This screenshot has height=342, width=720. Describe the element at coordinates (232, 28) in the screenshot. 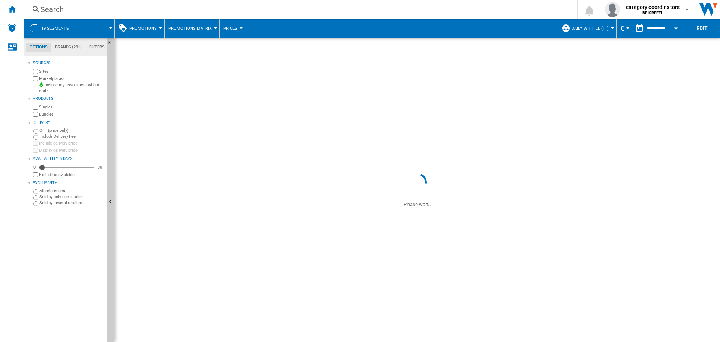

I see `div: Prices` at that location.